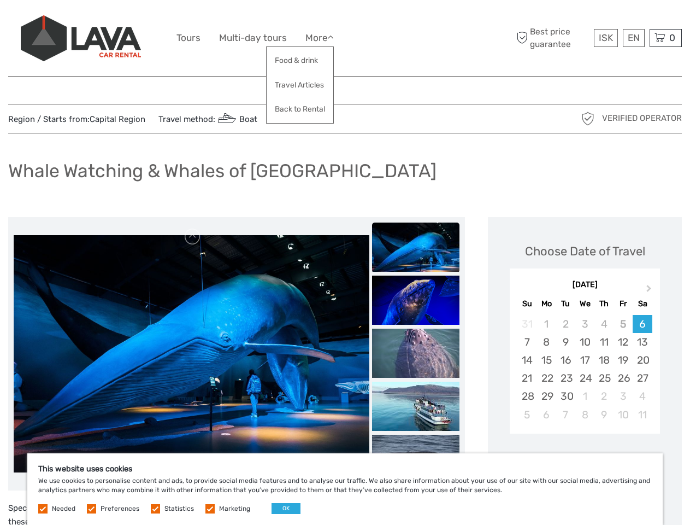 This screenshot has width=690, height=525. Describe the element at coordinates (650, 291) in the screenshot. I see `button: Next Month` at that location.